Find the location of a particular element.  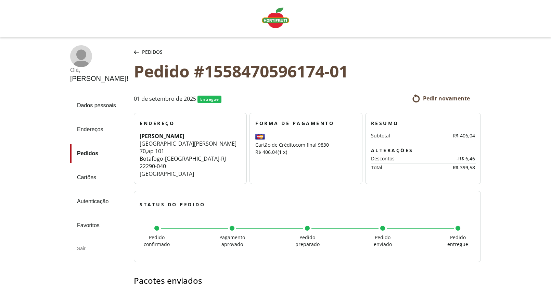

div: Pedido #1558470596174-01 is located at coordinates (307, 71).